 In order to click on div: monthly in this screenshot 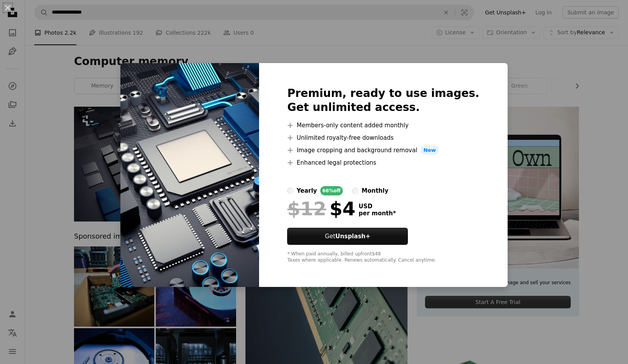, I will do `click(375, 191)`.